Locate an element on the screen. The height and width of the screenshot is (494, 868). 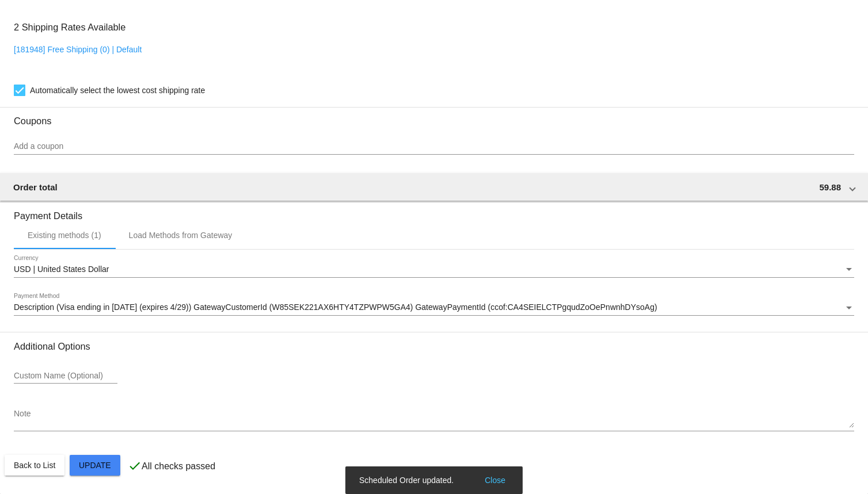
simple-snack-bar: Scheduled Order updated. is located at coordinates (434, 480).